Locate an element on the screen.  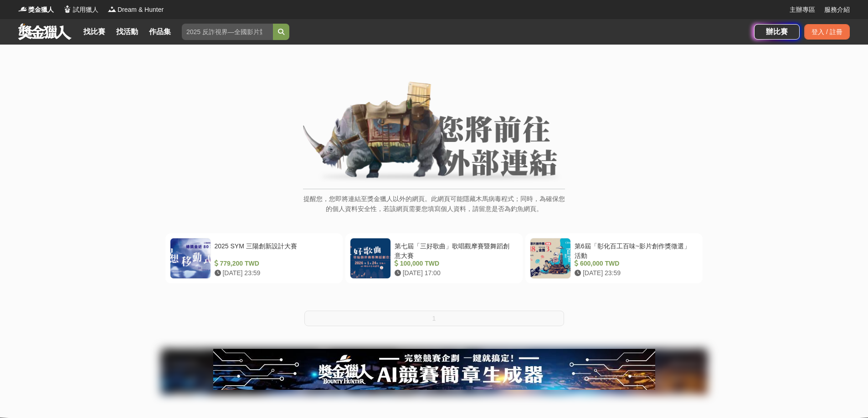
span: 獎金獵人 is located at coordinates (41, 9).